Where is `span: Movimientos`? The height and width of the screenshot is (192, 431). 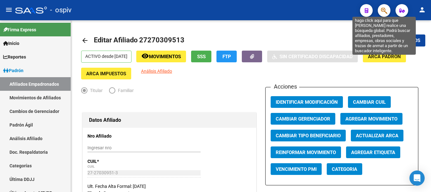 span: Movimientos is located at coordinates (165, 57).